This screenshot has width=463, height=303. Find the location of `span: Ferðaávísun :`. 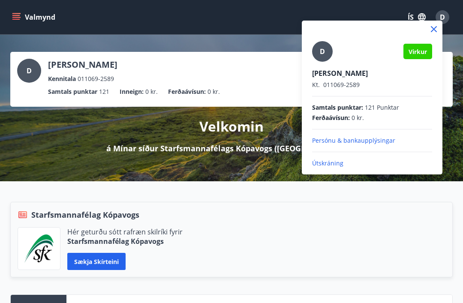

span: Ferðaávísun : is located at coordinates (331, 118).